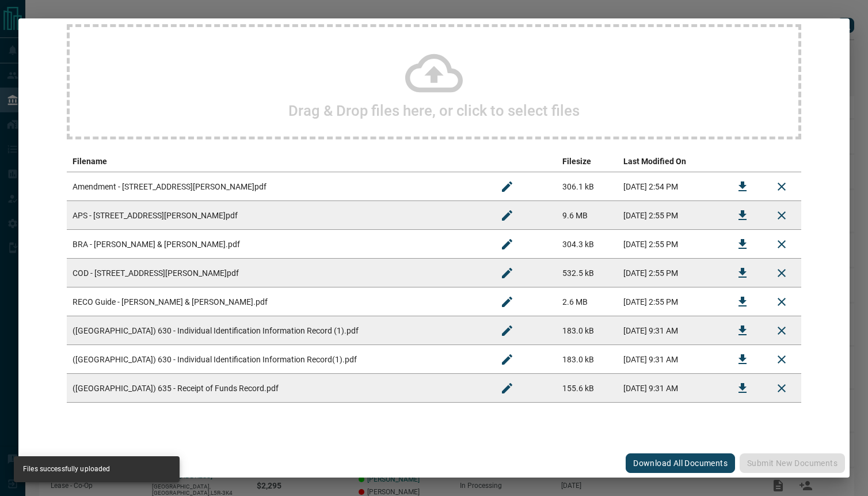  I want to click on td: 2.6 MB, so click(587, 302).